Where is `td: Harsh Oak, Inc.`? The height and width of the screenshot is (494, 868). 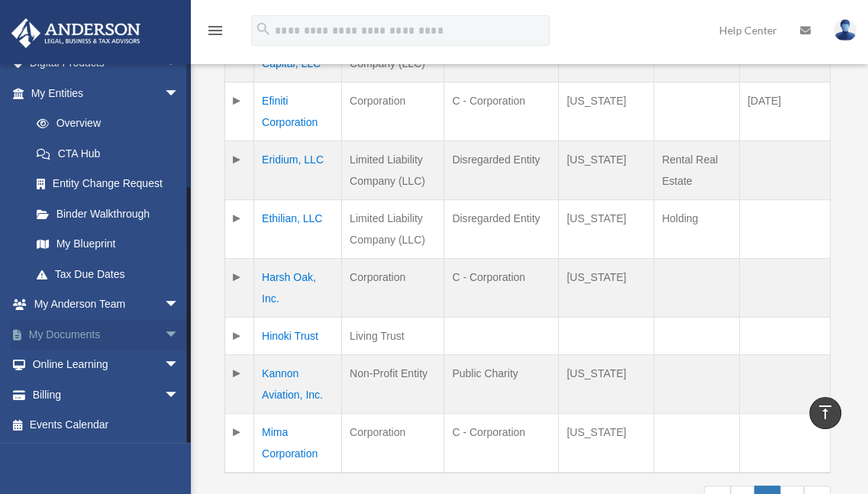 td: Harsh Oak, Inc. is located at coordinates (298, 287).